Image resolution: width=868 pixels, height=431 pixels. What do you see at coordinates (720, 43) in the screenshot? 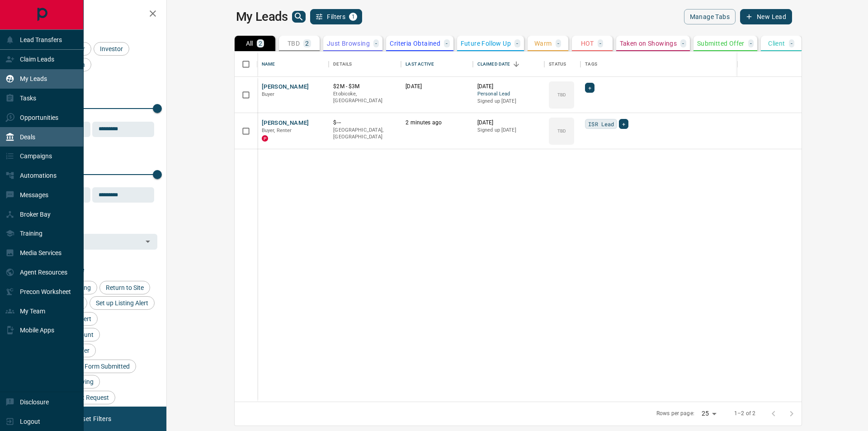
I see `p: Submitted Offer` at bounding box center [720, 43].